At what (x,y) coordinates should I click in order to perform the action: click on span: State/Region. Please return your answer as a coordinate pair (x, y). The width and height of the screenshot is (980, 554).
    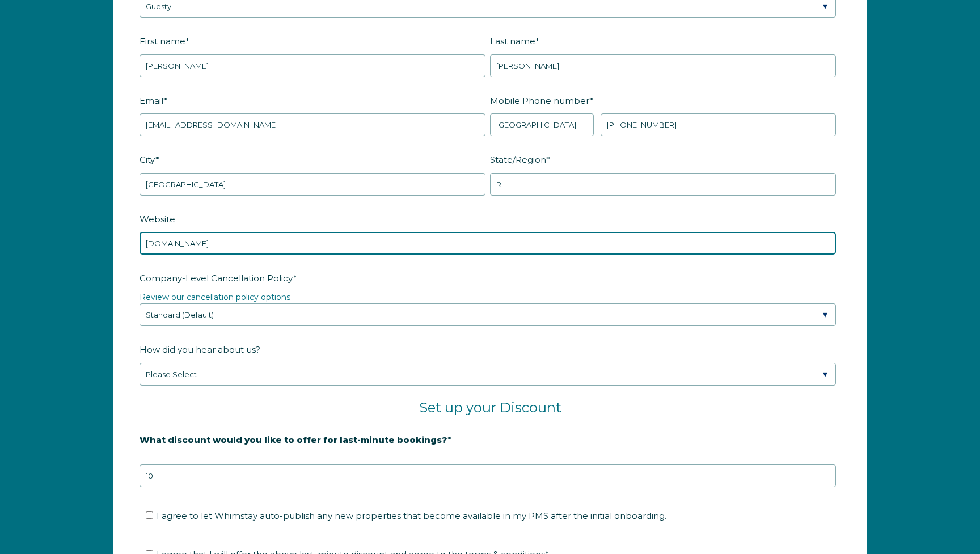
    Looking at the image, I should click on (518, 160).